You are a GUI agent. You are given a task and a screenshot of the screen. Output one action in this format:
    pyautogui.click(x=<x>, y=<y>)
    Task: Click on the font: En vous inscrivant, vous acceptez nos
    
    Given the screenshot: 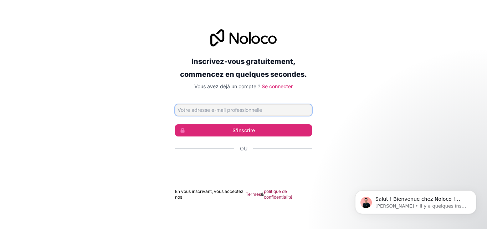 What is the action you would take?
    pyautogui.click(x=209, y=194)
    